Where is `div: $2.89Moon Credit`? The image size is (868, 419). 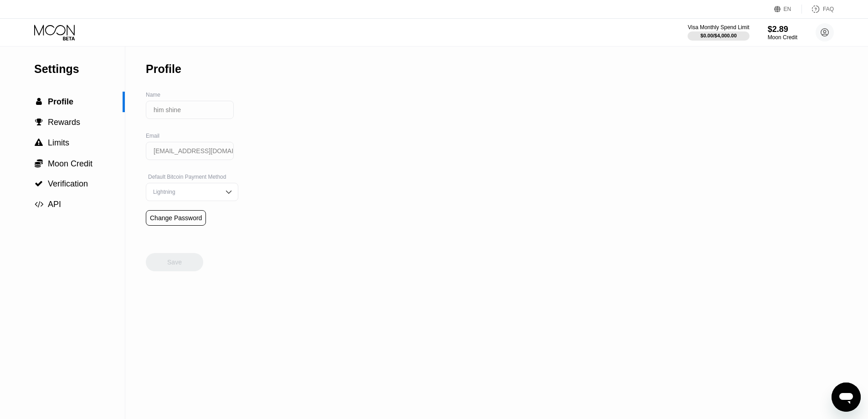 div: $2.89Moon Credit is located at coordinates (782, 32).